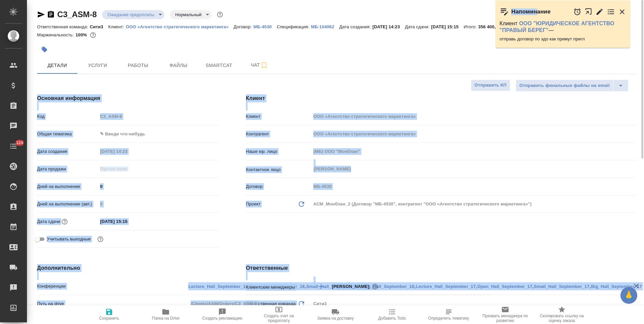 The image size is (644, 324). Describe the element at coordinates (562, 315) in the screenshot. I see `button: Скопировать ссылку на оценку заказа` at that location.